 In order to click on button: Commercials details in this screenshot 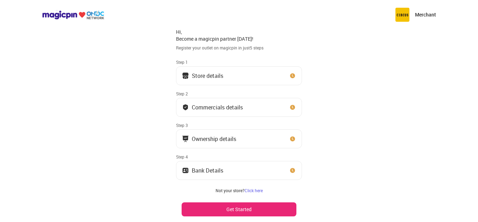, I will do `click(239, 107)`.